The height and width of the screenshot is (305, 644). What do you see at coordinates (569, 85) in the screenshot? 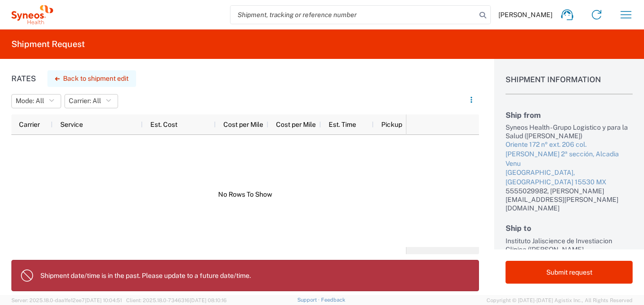
I see `h1: Shipment Information` at bounding box center [569, 85].